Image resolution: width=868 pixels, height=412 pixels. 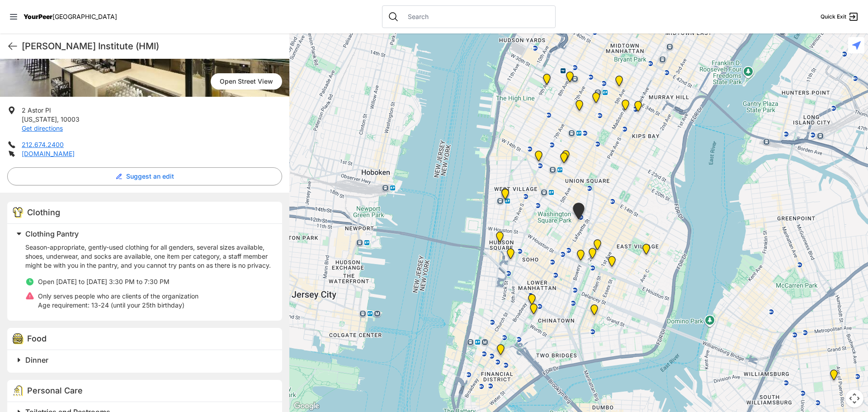 What do you see at coordinates (638, 108) in the screenshot?
I see `div: Mainchance Adult Drop-in Center` at bounding box center [638, 108].